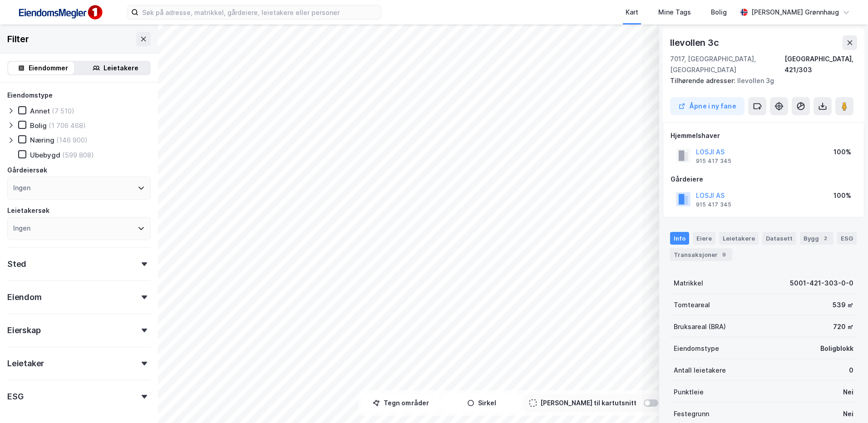  What do you see at coordinates (25, 298) in the screenshot?
I see `div: Eiendom` at bounding box center [25, 298].